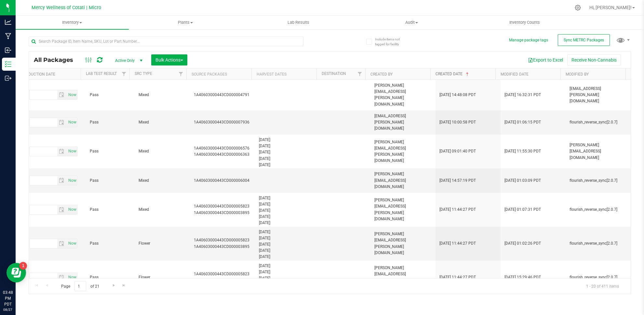 The width and height of the screenshot is (644, 315). I want to click on div: 1A40603000443CD000006576, so click(224, 148).